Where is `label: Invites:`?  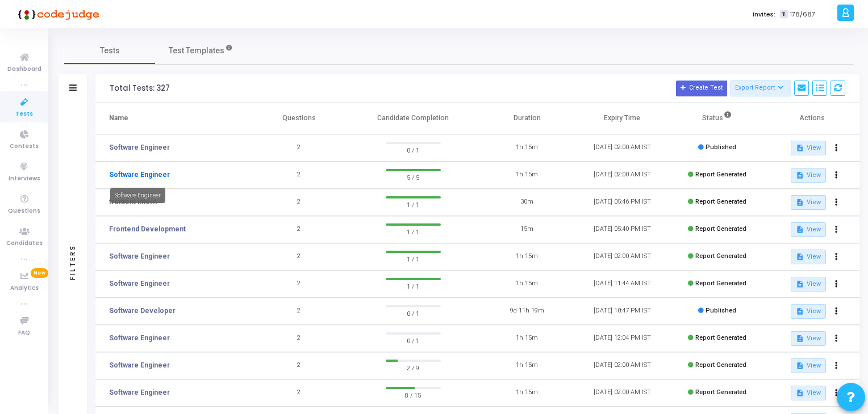
label: Invites: is located at coordinates (763, 15).